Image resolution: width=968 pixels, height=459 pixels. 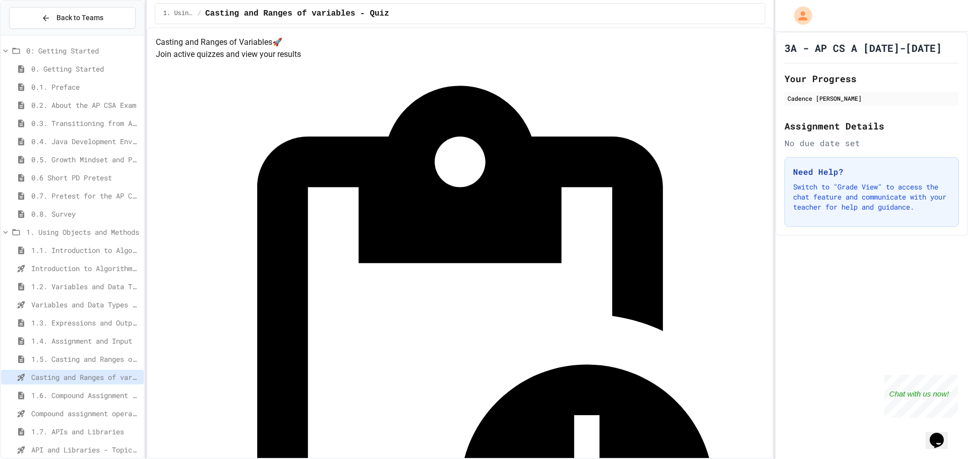 What do you see at coordinates (872, 143) in the screenshot?
I see `div: No due date set` at bounding box center [872, 143].